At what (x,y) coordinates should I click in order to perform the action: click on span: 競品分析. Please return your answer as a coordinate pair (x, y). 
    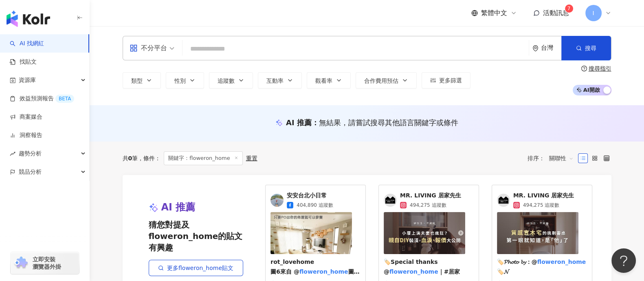
    Looking at the image, I should click on (30, 172).